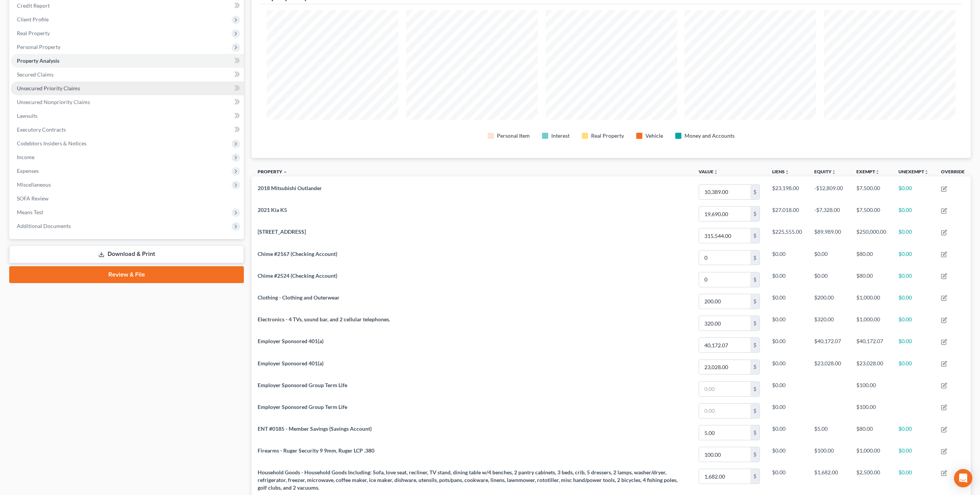 Image resolution: width=980 pixels, height=495 pixels. I want to click on span: Chime #2167 (Checking Account), so click(298, 253).